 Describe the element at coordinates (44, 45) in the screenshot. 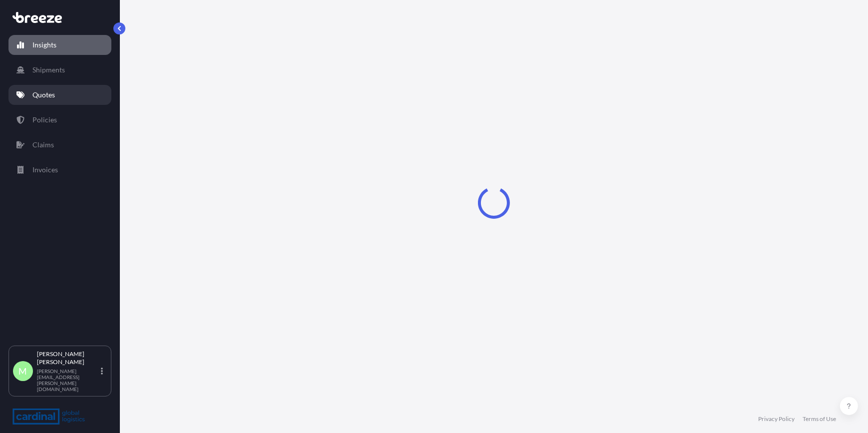

I see `p: Insights` at that location.